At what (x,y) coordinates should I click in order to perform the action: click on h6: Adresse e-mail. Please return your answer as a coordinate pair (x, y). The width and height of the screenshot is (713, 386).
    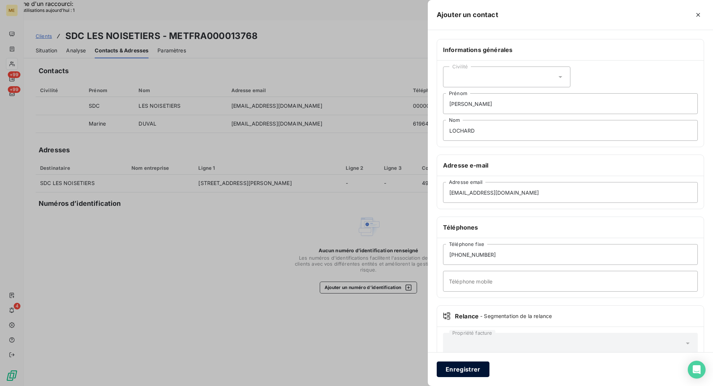
    Looking at the image, I should click on (571, 165).